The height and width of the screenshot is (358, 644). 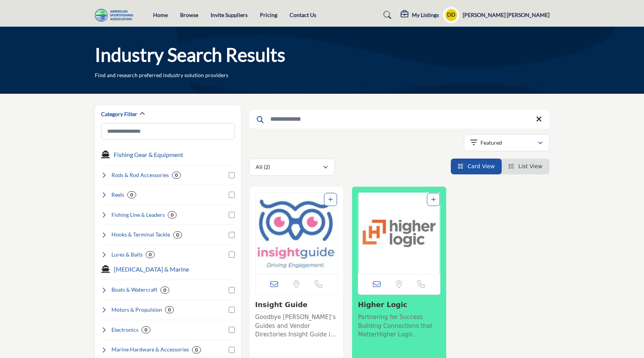 I want to click on a: Invite Suppliers, so click(x=229, y=14).